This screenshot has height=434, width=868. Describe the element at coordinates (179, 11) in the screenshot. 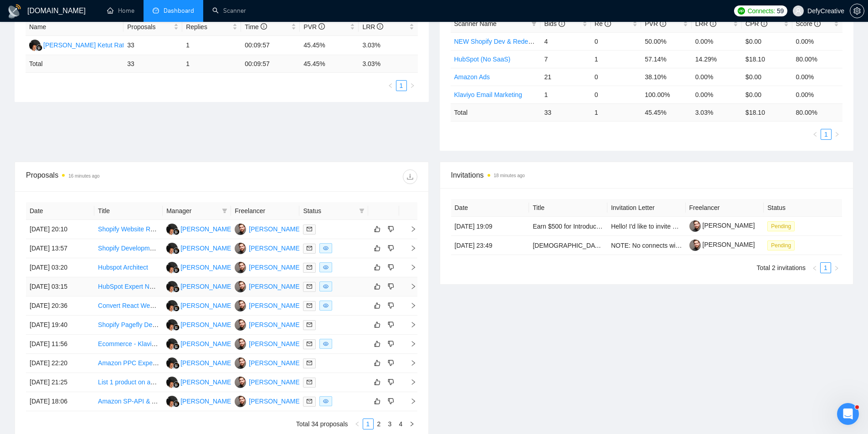

I see `span: Dashboard` at that location.